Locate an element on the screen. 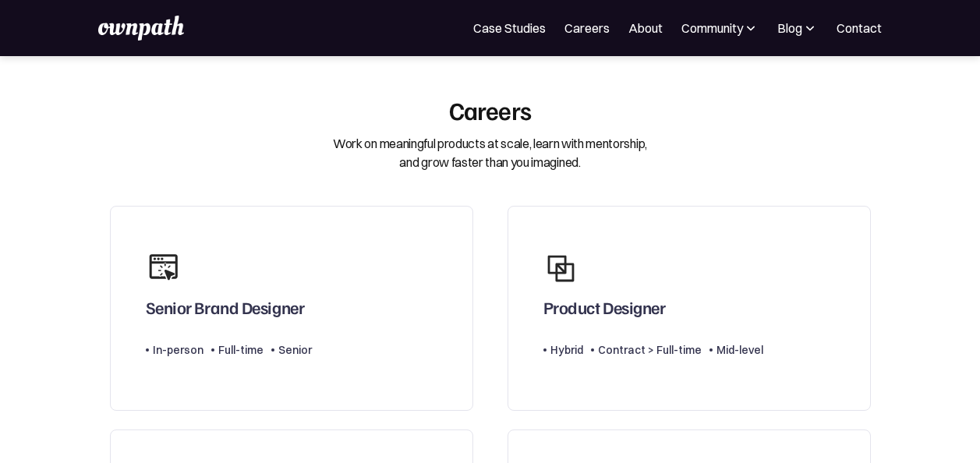 The width and height of the screenshot is (980, 463). div: Careers is located at coordinates (490, 110).